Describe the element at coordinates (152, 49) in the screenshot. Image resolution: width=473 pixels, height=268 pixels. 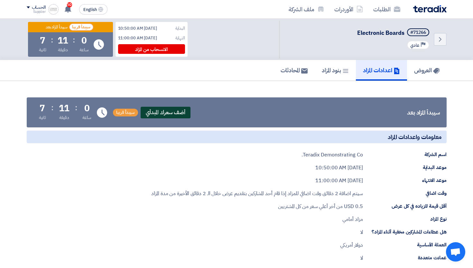
I see `div: الانسحاب من المزاد` at that location.